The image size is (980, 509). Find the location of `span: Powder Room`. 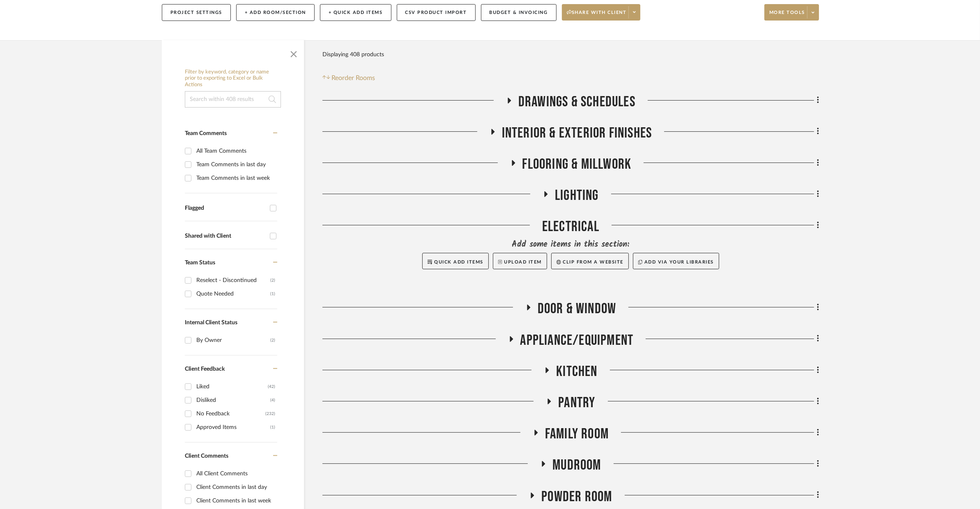

span: Powder Room is located at coordinates (576, 496).